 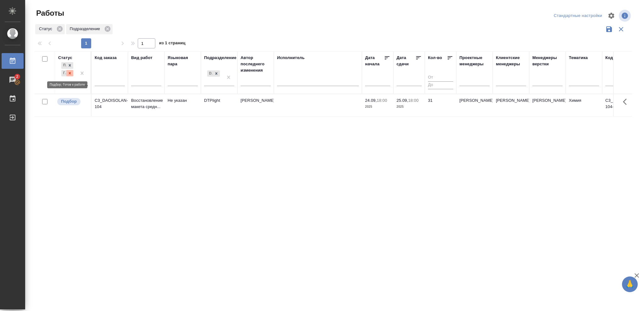 What do you see at coordinates (626, 102) in the screenshot?
I see `button: Здесь прячутся важные кнопки` at bounding box center [626, 102].